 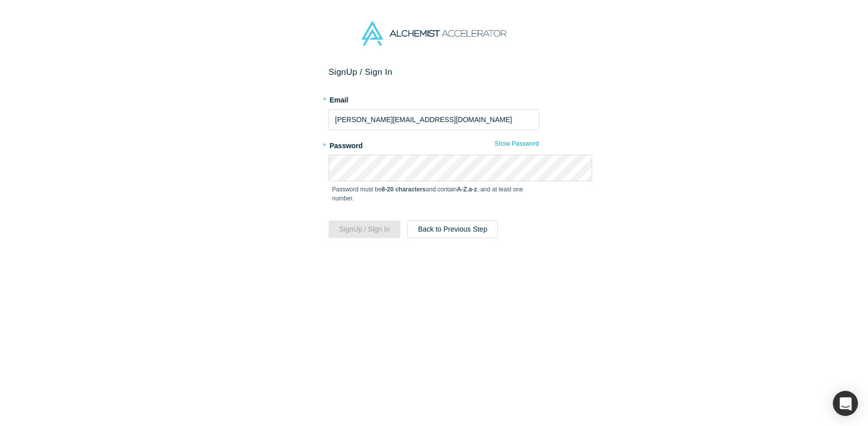 I want to click on p: Password must be and contain , , and at least one number., so click(x=434, y=193).